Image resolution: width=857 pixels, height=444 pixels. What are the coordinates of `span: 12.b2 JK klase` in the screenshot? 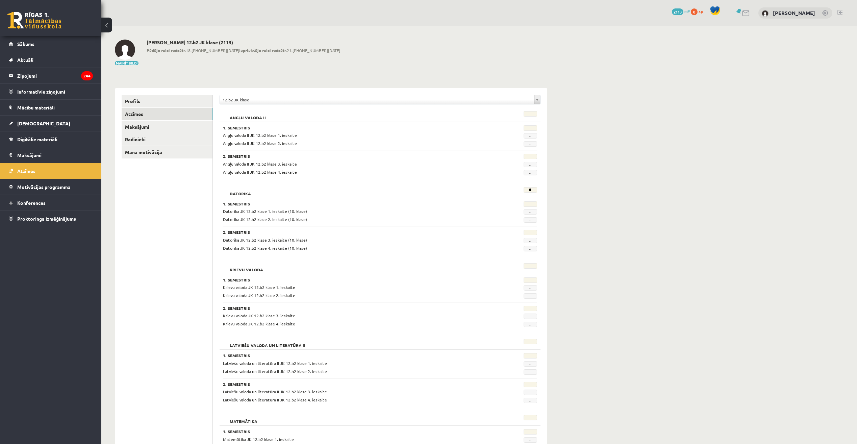 It's located at (377, 100).